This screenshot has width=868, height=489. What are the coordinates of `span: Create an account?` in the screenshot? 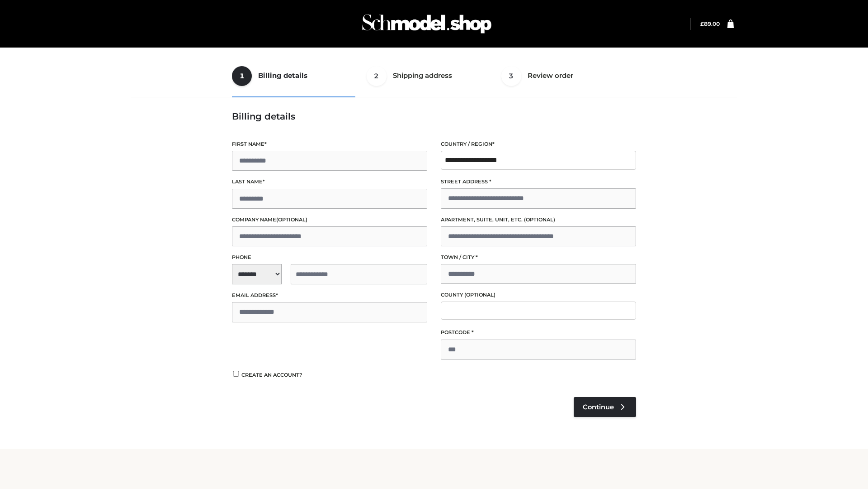 It's located at (271, 375).